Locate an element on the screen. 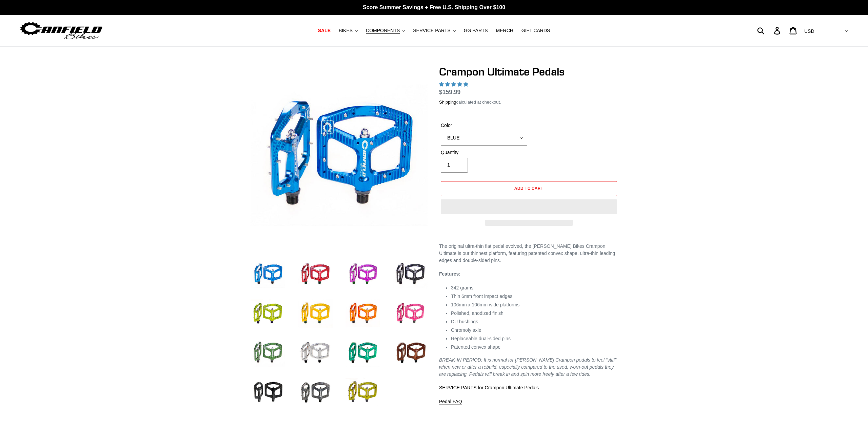 Image resolution: width=868 pixels, height=433 pixels. span: $159.99 is located at coordinates (449, 92).